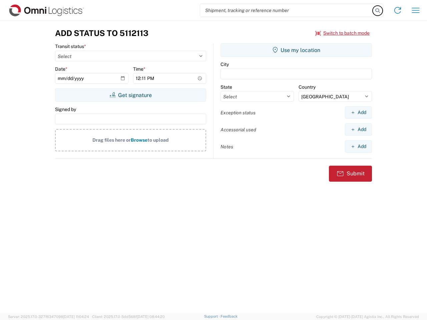 The image size is (427, 320). Describe the element at coordinates (238, 113) in the screenshot. I see `label: Exception status` at that location.